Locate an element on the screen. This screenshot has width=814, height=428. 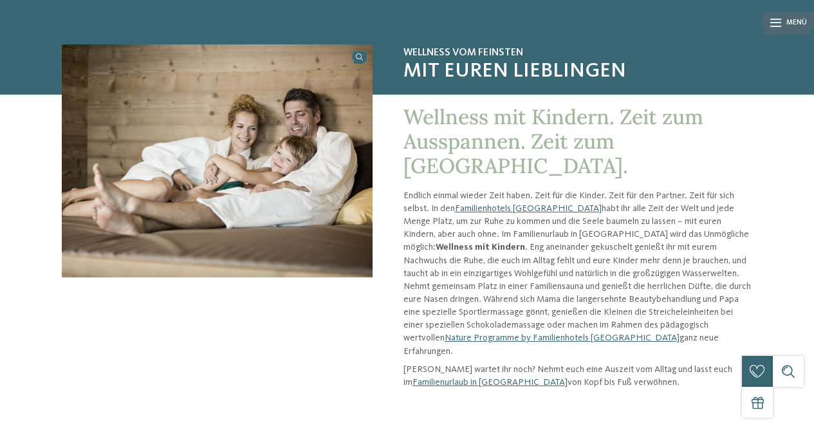
span: Wellness vom Feinsten is located at coordinates (578, 53).